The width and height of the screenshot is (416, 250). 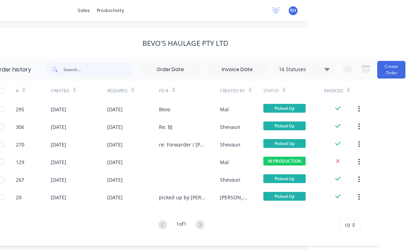 What do you see at coordinates (391, 70) in the screenshot?
I see `button: Create Order` at bounding box center [391, 70].